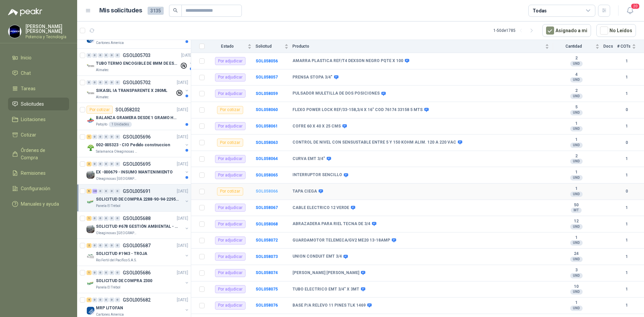 Image resolution: width=644 pixels, height=317 pixels. What do you see at coordinates (137, 200) in the screenshot?
I see `p: SOLICITUD DE COMPRA 2288-90-94-2295-96-2301-02-04` at bounding box center [137, 200].